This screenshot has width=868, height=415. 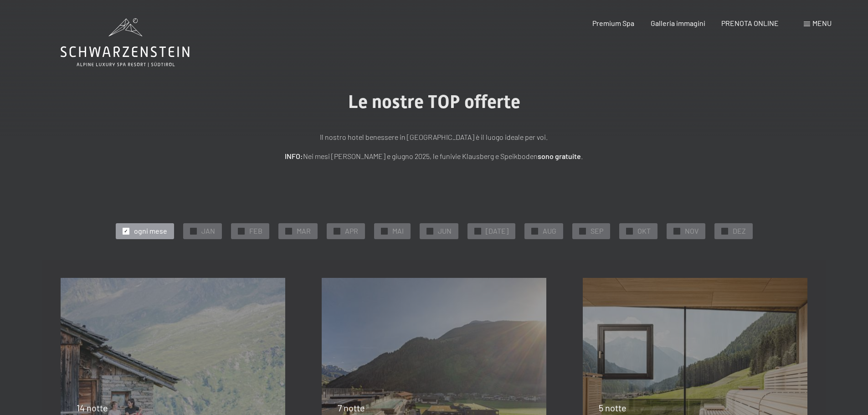 What do you see at coordinates (434, 101) in the screenshot?
I see `span: Le nostre TOP offerte` at bounding box center [434, 101].